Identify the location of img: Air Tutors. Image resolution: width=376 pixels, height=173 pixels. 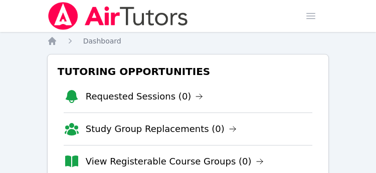
(118, 16).